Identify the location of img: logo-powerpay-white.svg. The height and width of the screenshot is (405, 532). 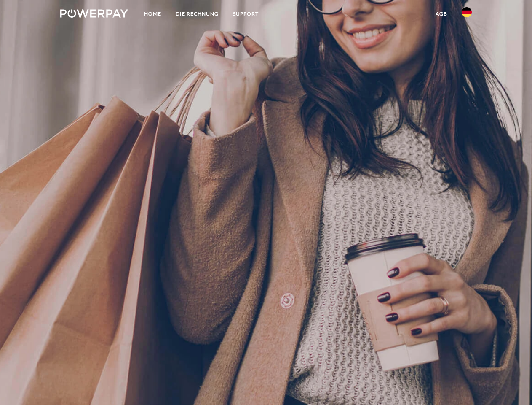
(94, 13).